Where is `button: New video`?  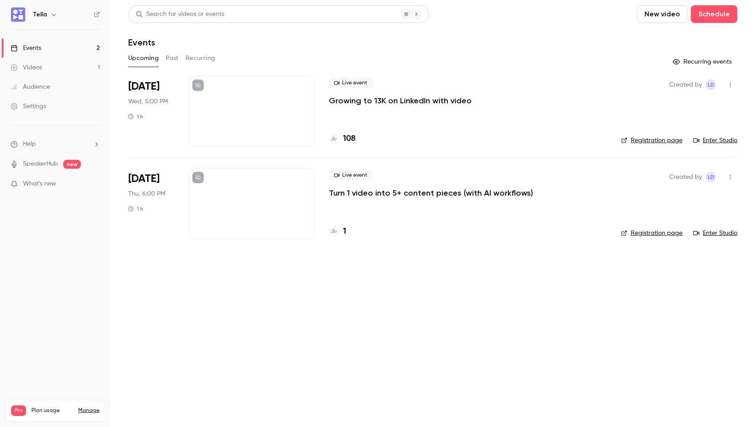
button: New video is located at coordinates (662, 14).